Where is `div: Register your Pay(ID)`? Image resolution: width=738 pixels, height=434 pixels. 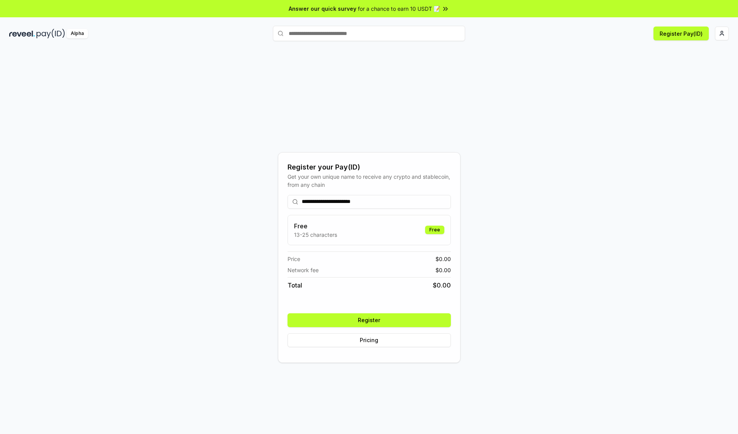
div: Register your Pay(ID) is located at coordinates (369, 167).